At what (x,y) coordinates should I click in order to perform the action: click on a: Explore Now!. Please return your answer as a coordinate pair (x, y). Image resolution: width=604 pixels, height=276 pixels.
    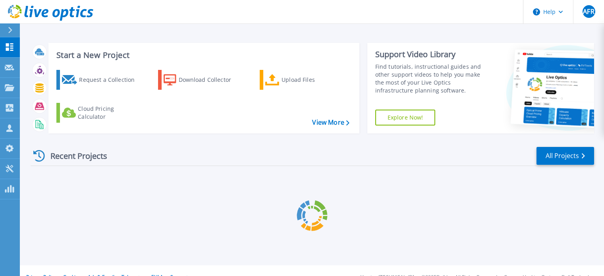
    Looking at the image, I should click on (405, 118).